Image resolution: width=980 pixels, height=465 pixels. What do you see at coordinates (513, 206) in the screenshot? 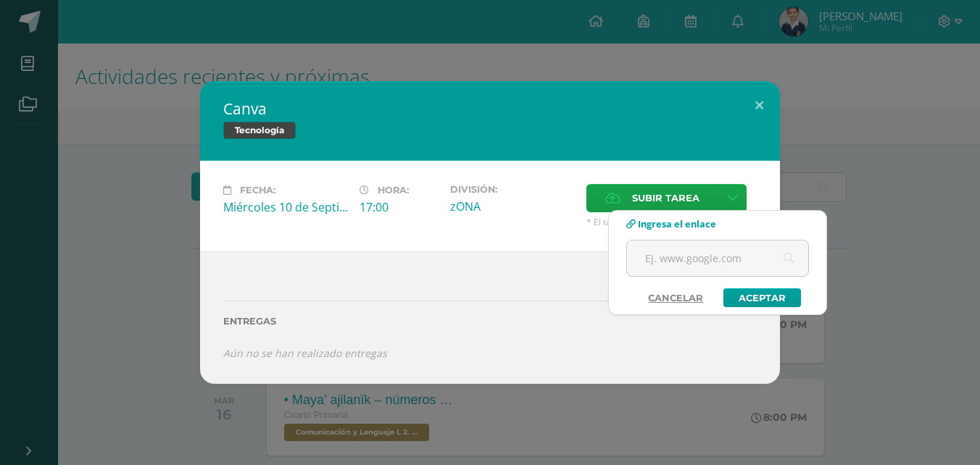
I see `div: zONA` at bounding box center [513, 206].